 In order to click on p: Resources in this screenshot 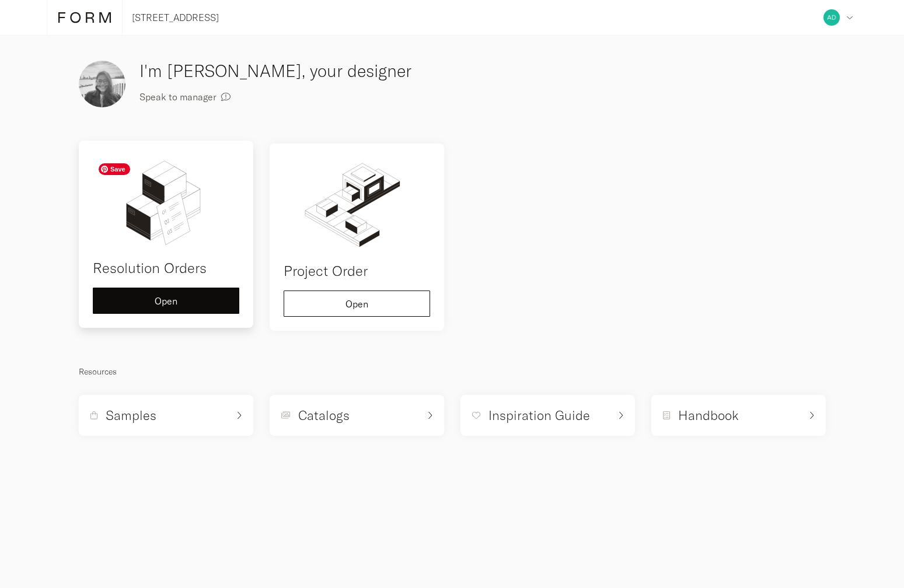, I will do `click(452, 371)`.